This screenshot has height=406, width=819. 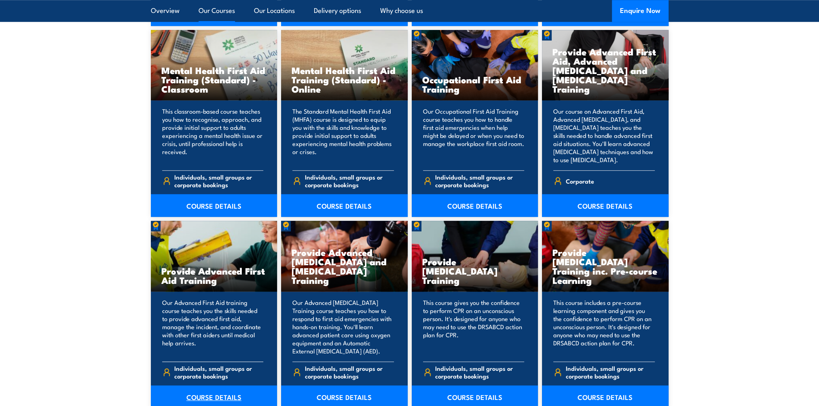 What do you see at coordinates (580, 181) in the screenshot?
I see `span: Corporate` at bounding box center [580, 181].